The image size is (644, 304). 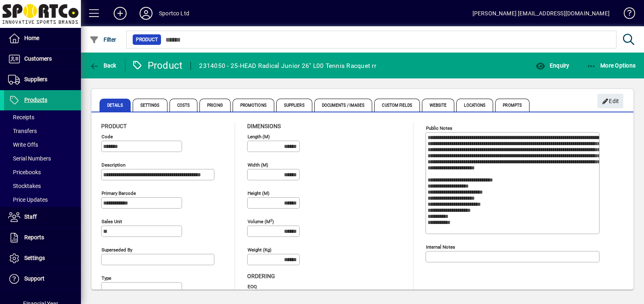 I want to click on span: Prompts, so click(x=513, y=105).